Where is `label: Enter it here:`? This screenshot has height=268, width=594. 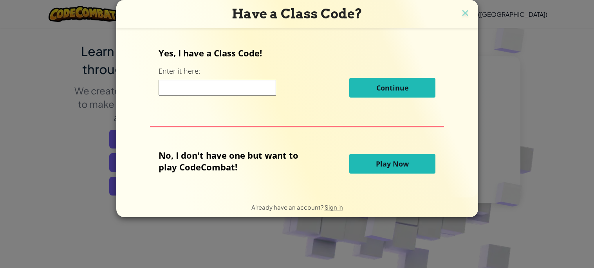
label: Enter it here: is located at coordinates (179, 71).